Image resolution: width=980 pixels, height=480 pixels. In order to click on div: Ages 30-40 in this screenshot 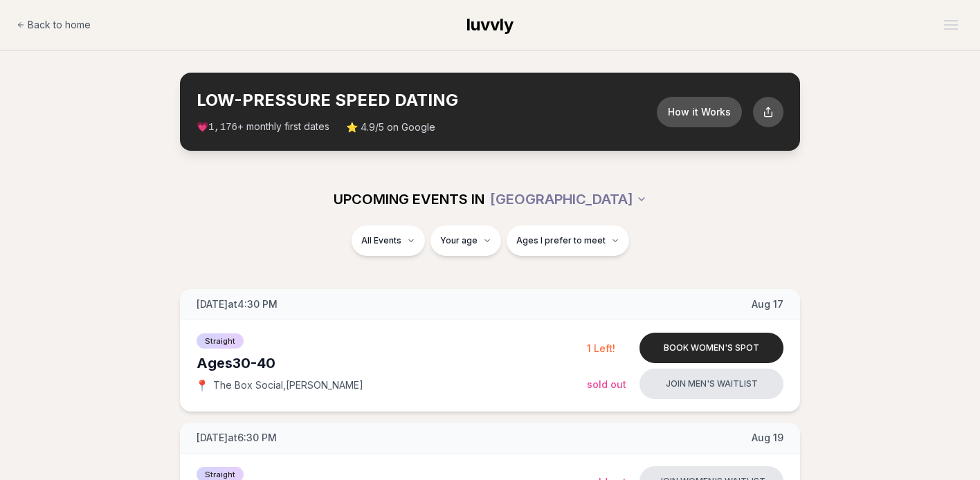, I will do `click(392, 363)`.